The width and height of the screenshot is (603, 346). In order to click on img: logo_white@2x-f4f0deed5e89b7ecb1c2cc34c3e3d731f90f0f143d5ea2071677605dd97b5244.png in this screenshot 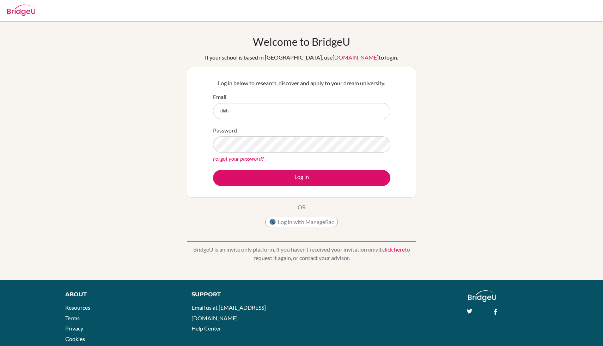, I will do `click(482, 296)`.